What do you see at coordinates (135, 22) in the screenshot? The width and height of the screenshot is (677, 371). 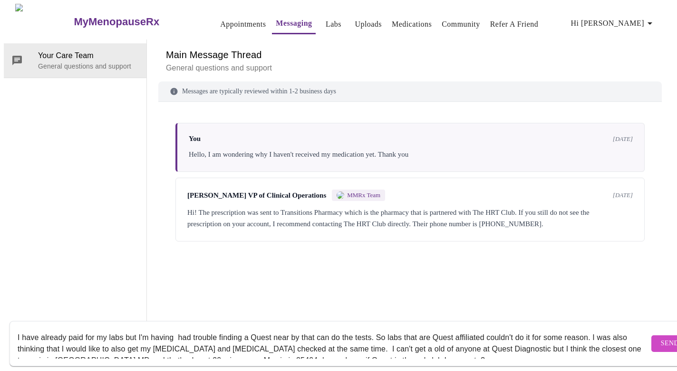 I see `a: MyMenopauseRx` at bounding box center [135, 22].